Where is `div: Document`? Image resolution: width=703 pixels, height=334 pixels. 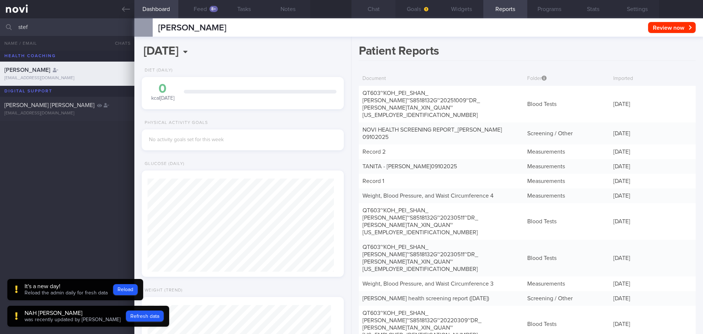 div: Document is located at coordinates (441, 79).